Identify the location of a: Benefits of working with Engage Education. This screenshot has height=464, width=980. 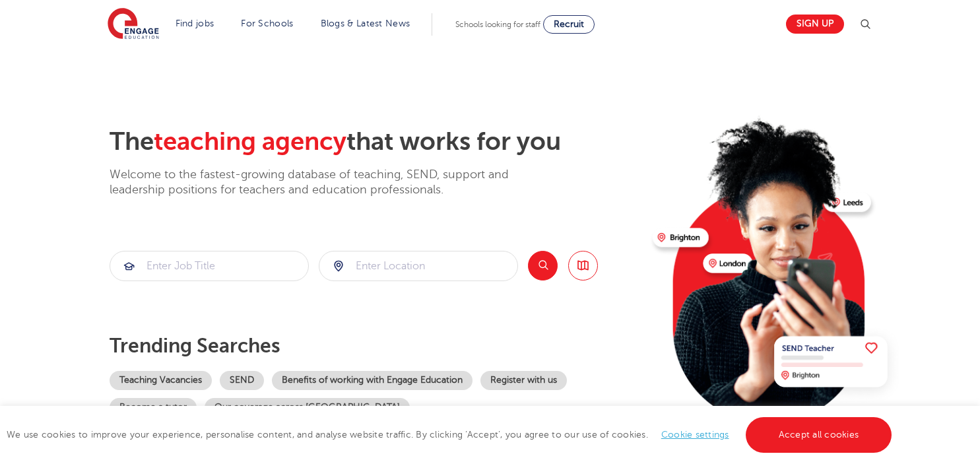
(372, 380).